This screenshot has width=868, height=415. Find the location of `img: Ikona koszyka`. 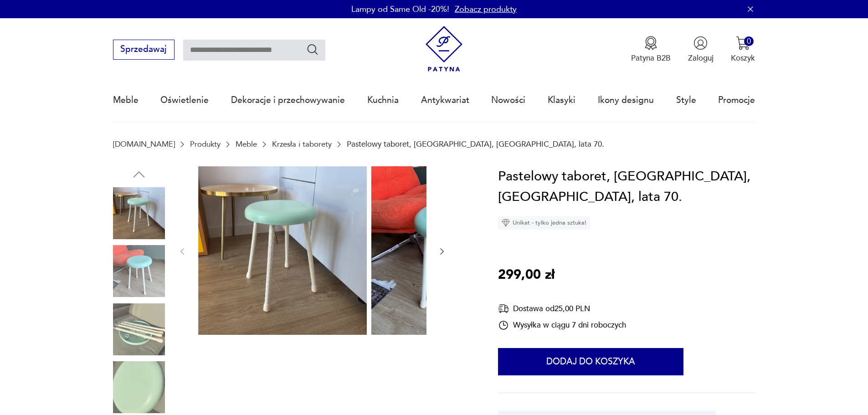

img: Ikona koszyka is located at coordinates (743, 43).